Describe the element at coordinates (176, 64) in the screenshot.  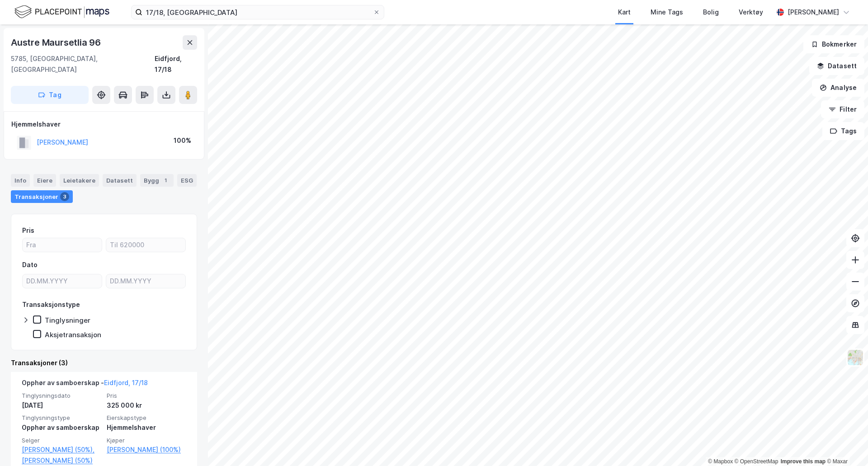
I see `div: Eidfjord, 17/18` at that location.